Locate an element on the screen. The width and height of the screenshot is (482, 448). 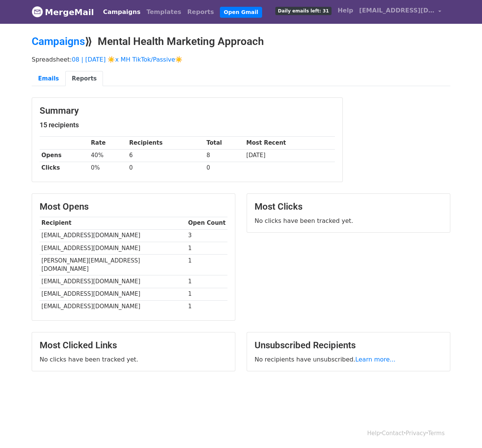
span: Daily emails left: 31 is located at coordinates (304, 11).